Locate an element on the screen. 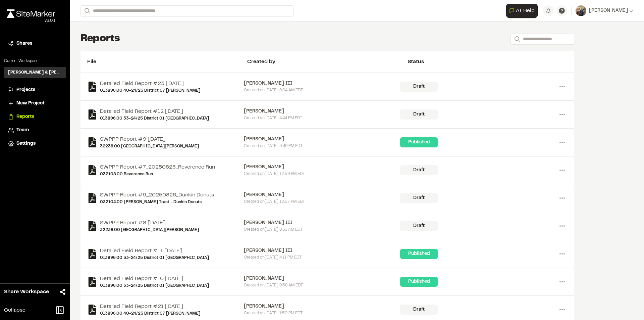  div: Status is located at coordinates (488, 62).